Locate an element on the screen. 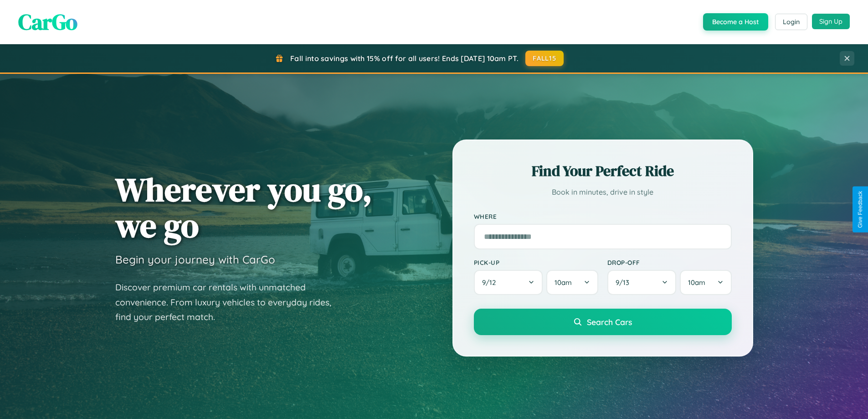 The image size is (868, 419). label: Where is located at coordinates (603, 216).